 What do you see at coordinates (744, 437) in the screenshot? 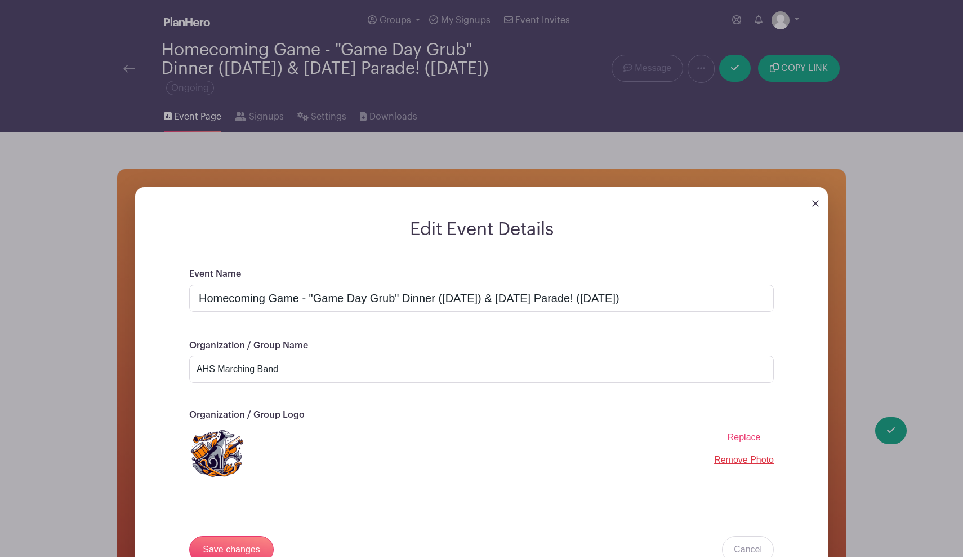
I see `span: Replace` at bounding box center [744, 437].